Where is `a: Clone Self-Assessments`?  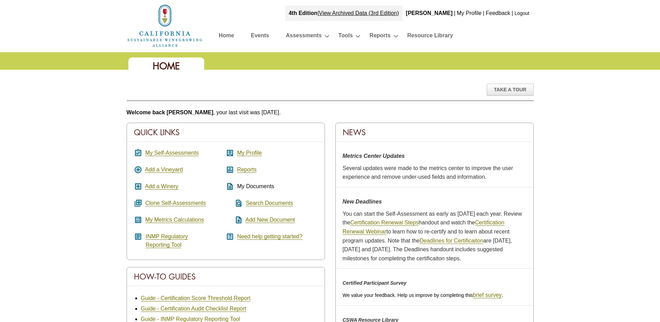 a: Clone Self-Assessments is located at coordinates (175, 203).